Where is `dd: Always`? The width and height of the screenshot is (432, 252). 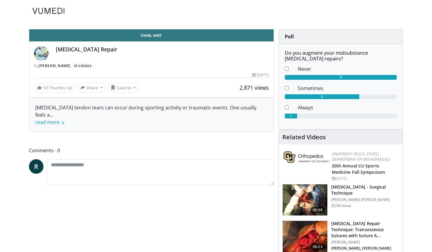 dd: Always is located at coordinates (347, 107).